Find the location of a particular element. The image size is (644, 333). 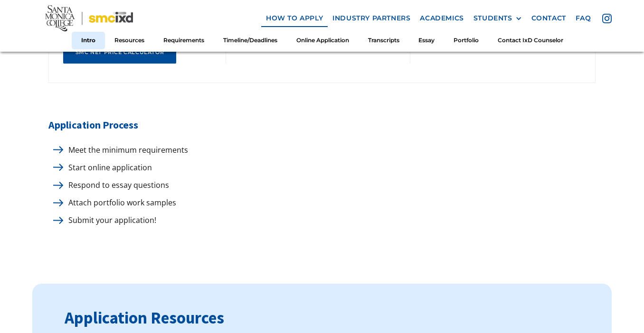

a: Academics is located at coordinates (441, 18).